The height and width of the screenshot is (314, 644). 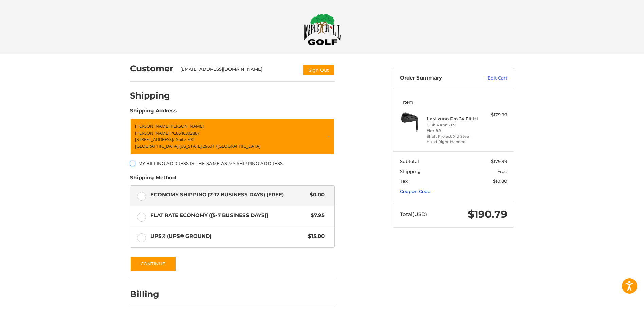 I want to click on button: Continue, so click(x=153, y=264).